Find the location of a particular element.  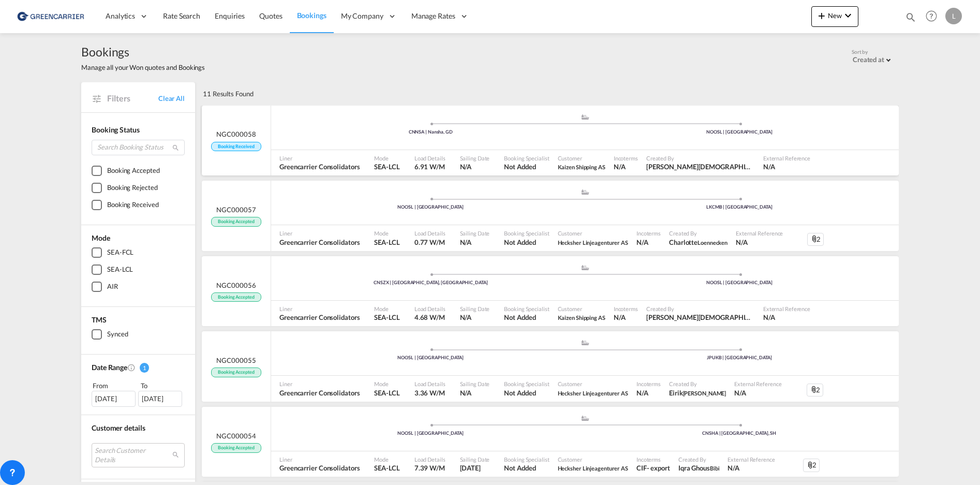

span: Enquiries is located at coordinates (230, 16).